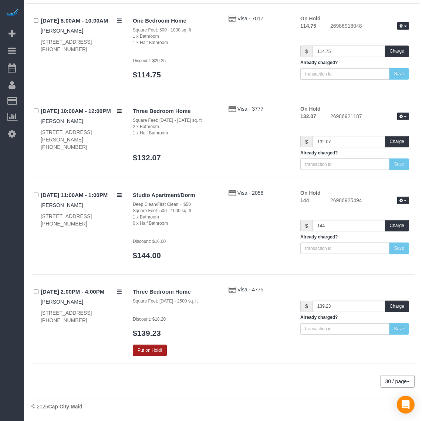  What do you see at coordinates (251, 193) in the screenshot?
I see `span: Visa - 2058` at bounding box center [251, 193].